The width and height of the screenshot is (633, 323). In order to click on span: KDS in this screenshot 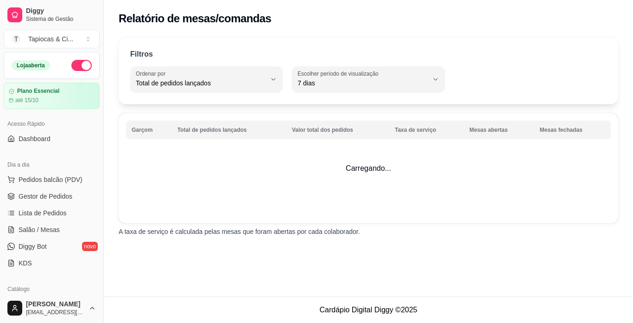, I will do `click(25, 263)`.